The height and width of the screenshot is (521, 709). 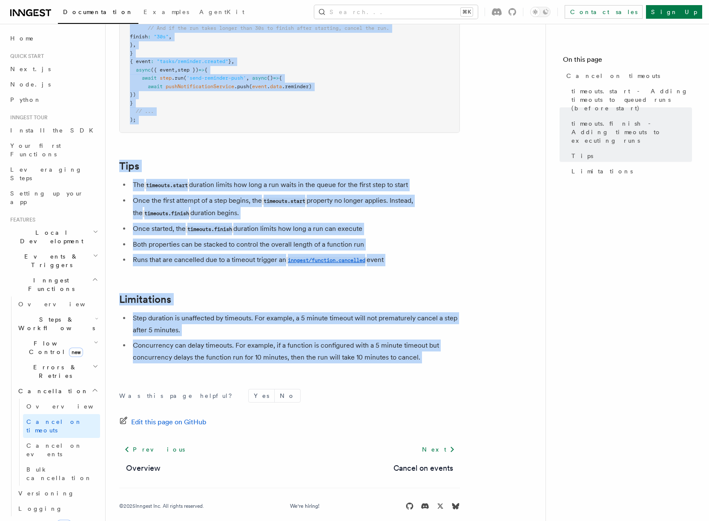 I want to click on span: .push, so click(x=241, y=86).